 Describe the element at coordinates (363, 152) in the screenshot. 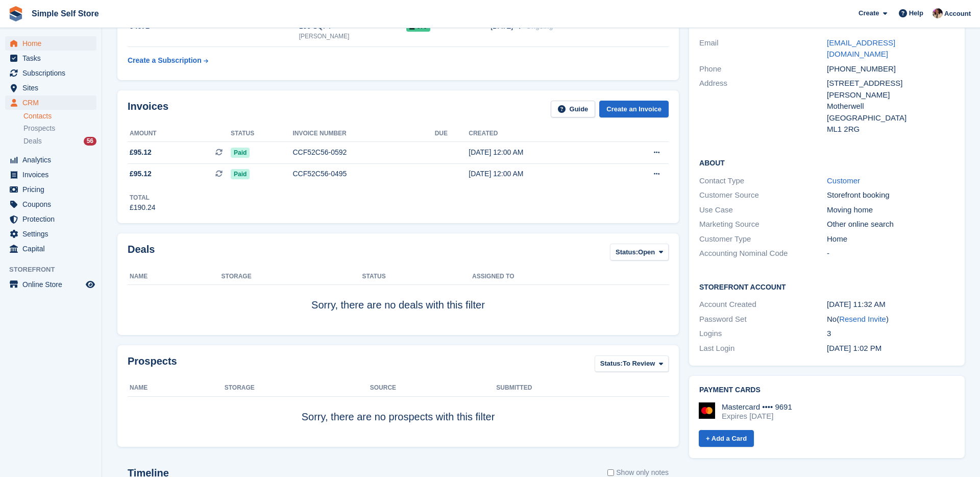

I see `div: CCF52C56-0592` at that location.